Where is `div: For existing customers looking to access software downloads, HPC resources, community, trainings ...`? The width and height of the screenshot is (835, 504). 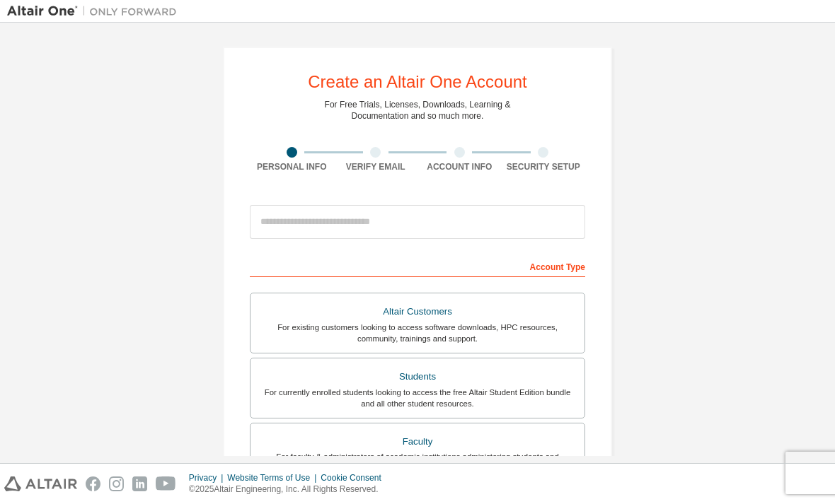
div: For existing customers looking to access software downloads, HPC resources, community, trainings ... is located at coordinates (417, 333).